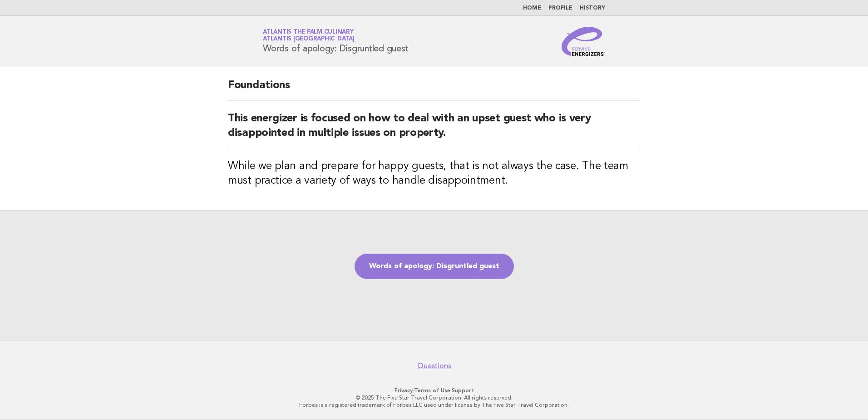  I want to click on p: © 2025 The Five Star Travel Corporation. All rights reserved., so click(434, 398).